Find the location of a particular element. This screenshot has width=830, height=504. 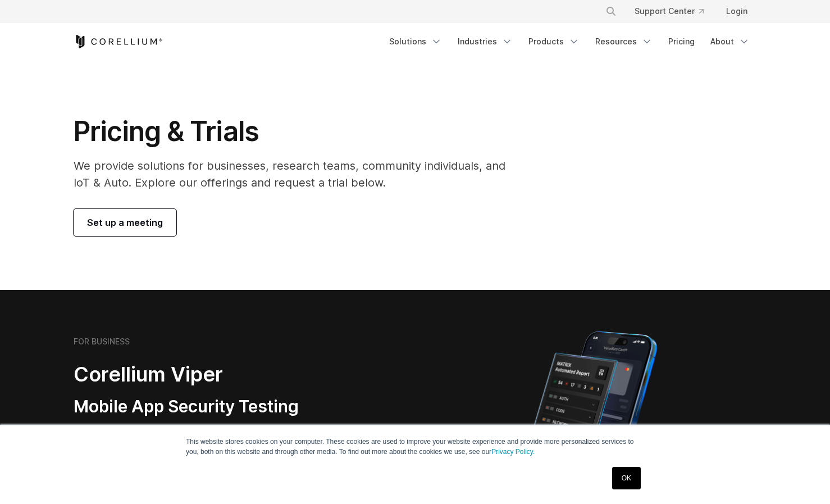

a: Resources is located at coordinates (623, 42).